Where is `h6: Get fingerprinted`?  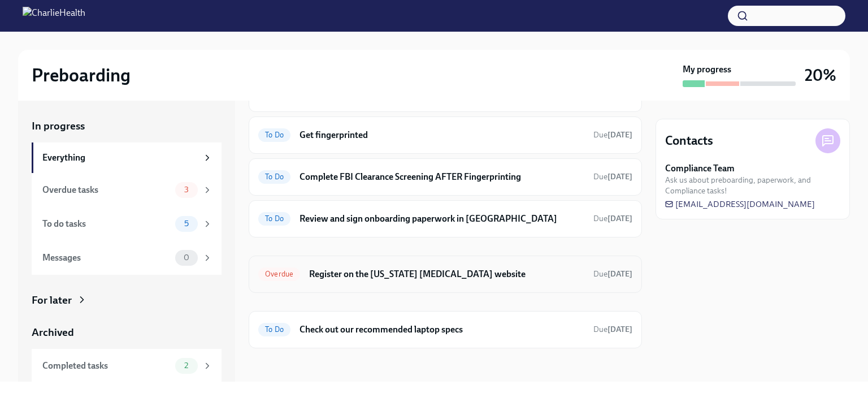 h6: Get fingerprinted is located at coordinates (442, 135).